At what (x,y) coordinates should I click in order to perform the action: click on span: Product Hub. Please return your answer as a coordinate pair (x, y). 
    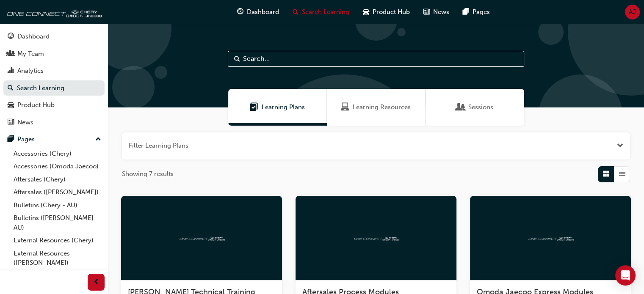
    Looking at the image, I should click on (391, 12).